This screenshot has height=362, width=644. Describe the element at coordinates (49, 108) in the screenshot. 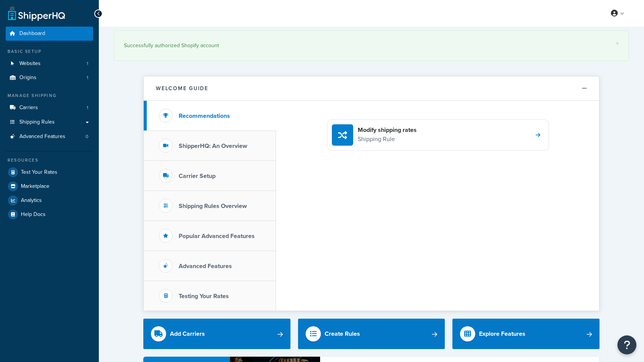

I see `li: Carriers` at that location.